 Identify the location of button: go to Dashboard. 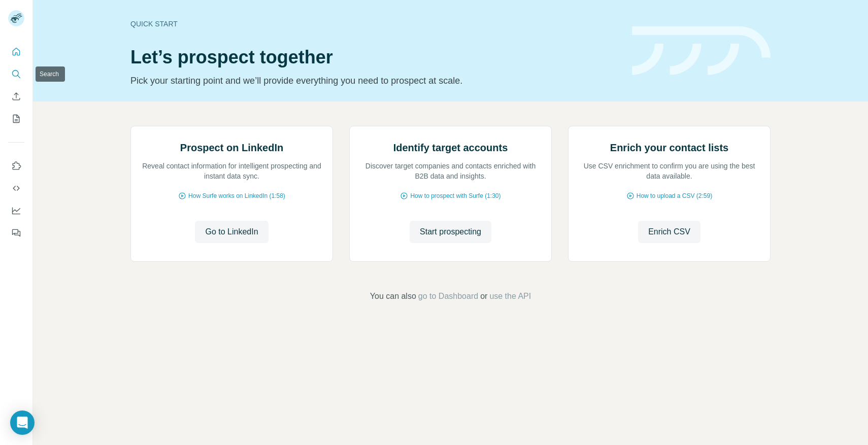
(448, 297).